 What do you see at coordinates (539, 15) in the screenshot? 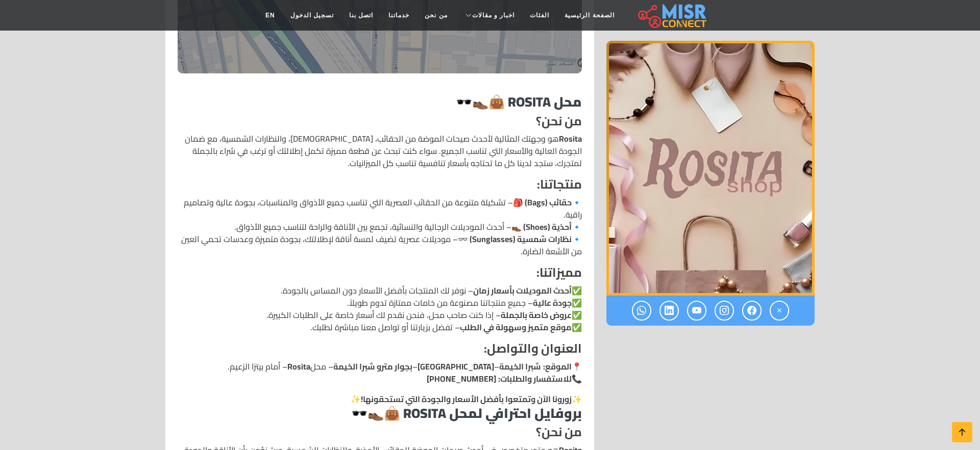
I see `a: الفئات` at bounding box center [539, 15].